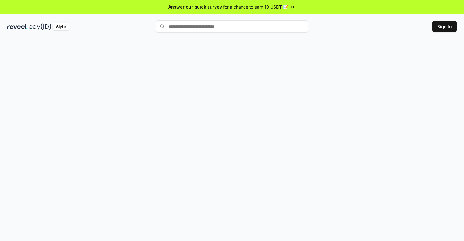 This screenshot has width=464, height=241. Describe the element at coordinates (40, 26) in the screenshot. I see `img: pay_id` at that location.